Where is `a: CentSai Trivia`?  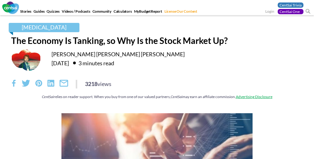
a: CentSai Trivia is located at coordinates (290, 5).